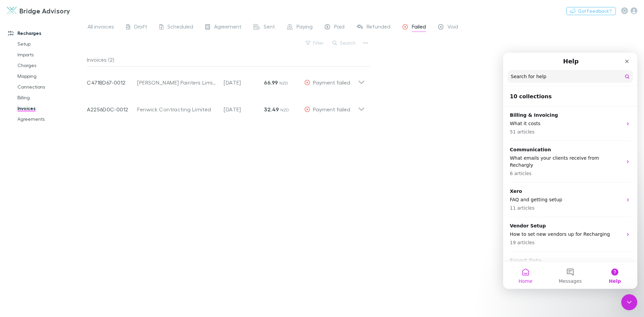 This screenshot has width=644, height=317. Describe the element at coordinates (344, 43) in the screenshot. I see `button: Search` at that location.